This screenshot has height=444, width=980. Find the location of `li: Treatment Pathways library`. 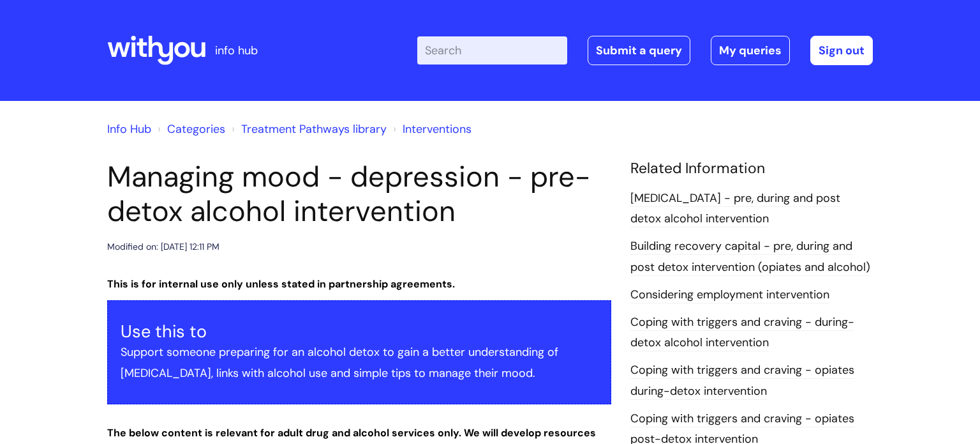

li: Treatment Pathways library is located at coordinates (308, 129).